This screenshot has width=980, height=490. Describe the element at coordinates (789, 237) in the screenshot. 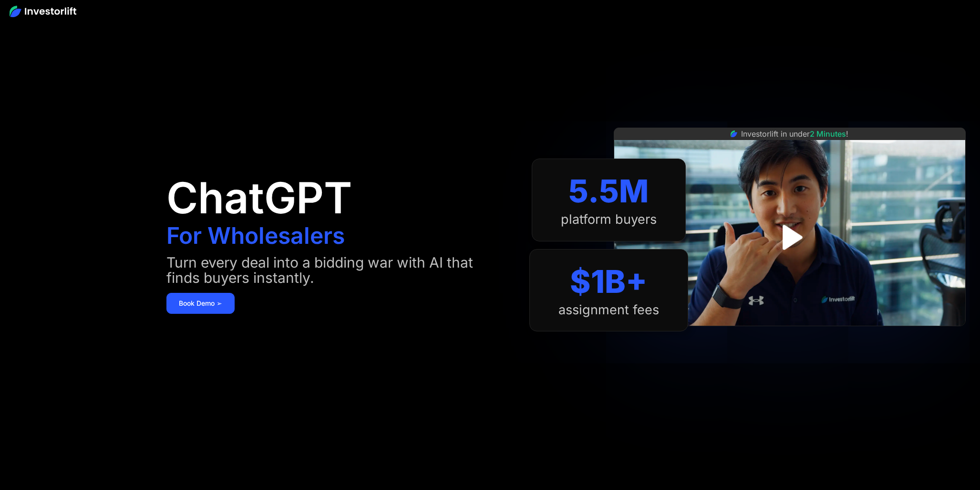

I see `a: open lightbox` at that location.